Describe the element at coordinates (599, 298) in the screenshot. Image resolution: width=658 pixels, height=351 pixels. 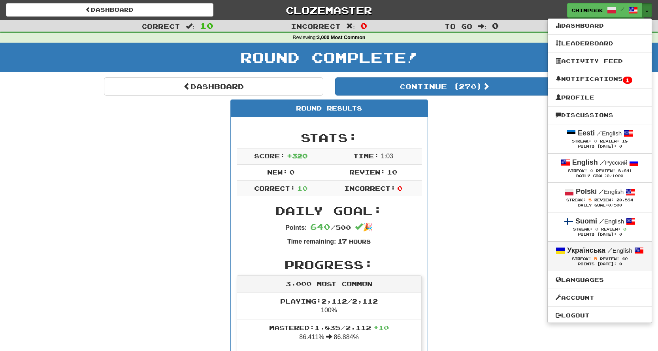
I see `a: Account` at that location.